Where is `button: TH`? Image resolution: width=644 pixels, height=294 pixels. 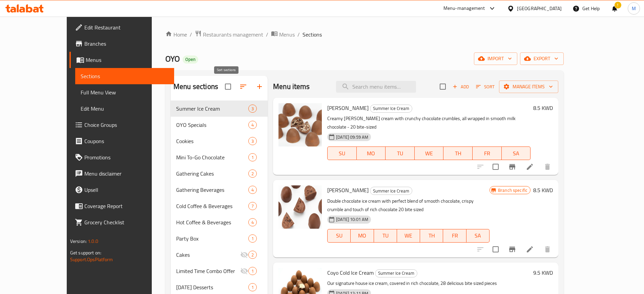 button: TH is located at coordinates (458, 153).